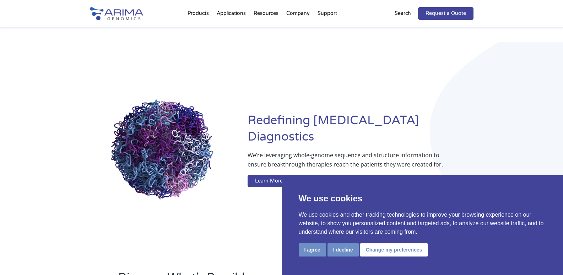 The image size is (563, 275). I want to click on img: Arima-Genomics-logo, so click(117, 14).